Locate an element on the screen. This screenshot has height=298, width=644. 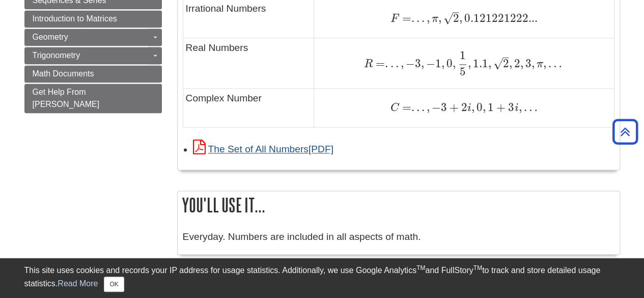
span: 5 is located at coordinates (463, 71).